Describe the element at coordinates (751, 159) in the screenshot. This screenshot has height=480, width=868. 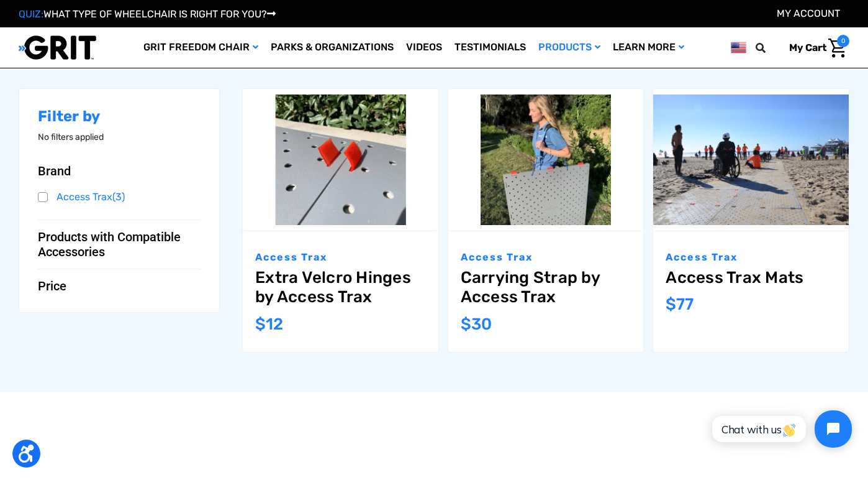
I see `img: Access Trax Mats` at that location.